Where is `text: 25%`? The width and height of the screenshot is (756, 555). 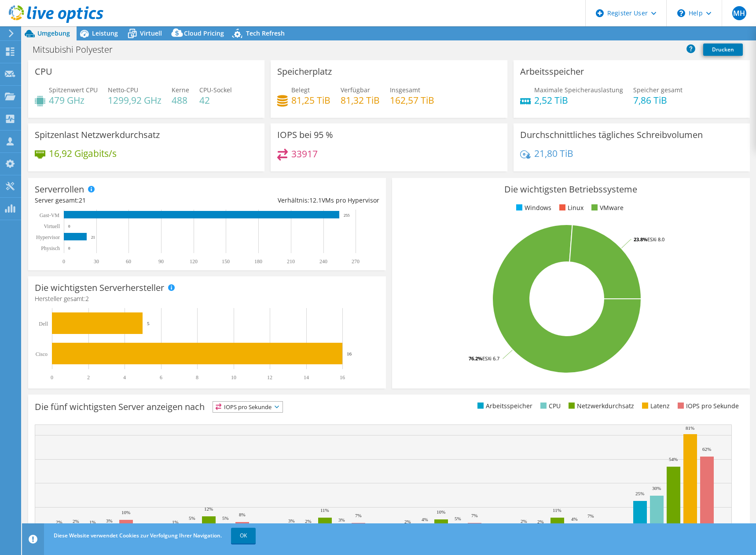 text: 25% is located at coordinates (640, 493).